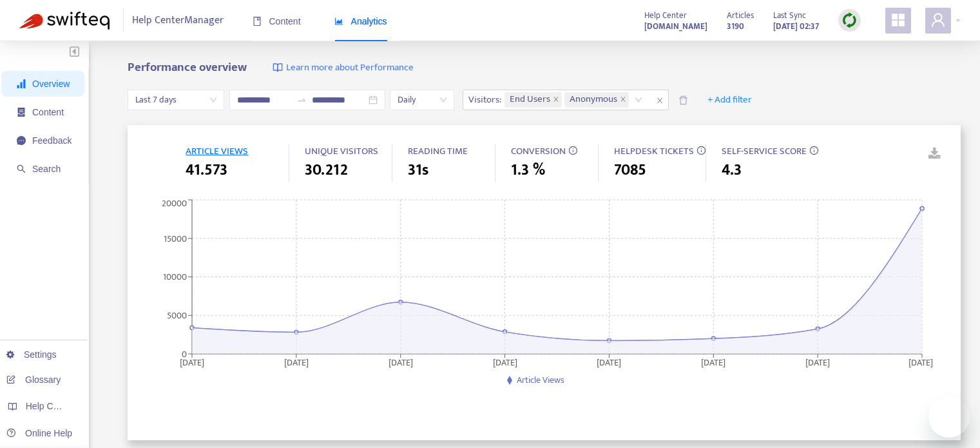  Describe the element at coordinates (938, 20) in the screenshot. I see `span: user` at that location.